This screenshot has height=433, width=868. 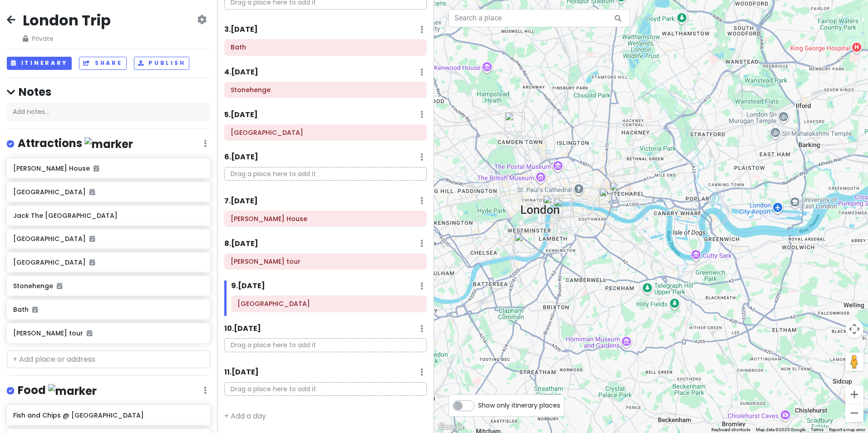 What do you see at coordinates (103, 63) in the screenshot?
I see `button: Share` at bounding box center [103, 63].